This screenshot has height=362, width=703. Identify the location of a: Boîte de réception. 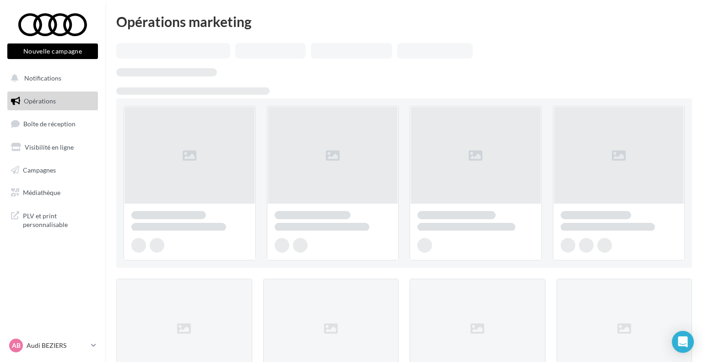
(53, 124).